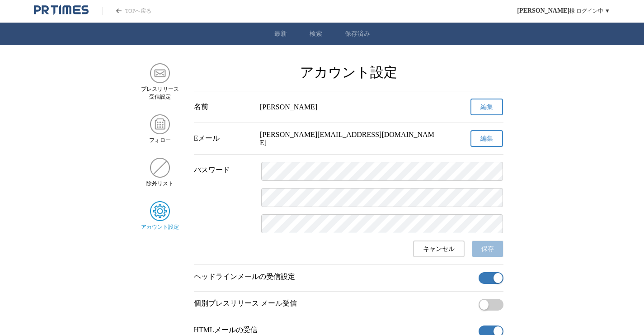 This screenshot has height=335, width=644. What do you see at coordinates (160, 129) in the screenshot?
I see `a: フォローフォロー` at bounding box center [160, 129].